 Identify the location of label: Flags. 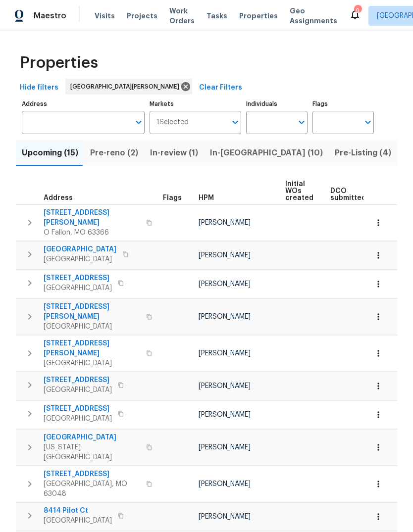
(343, 104).